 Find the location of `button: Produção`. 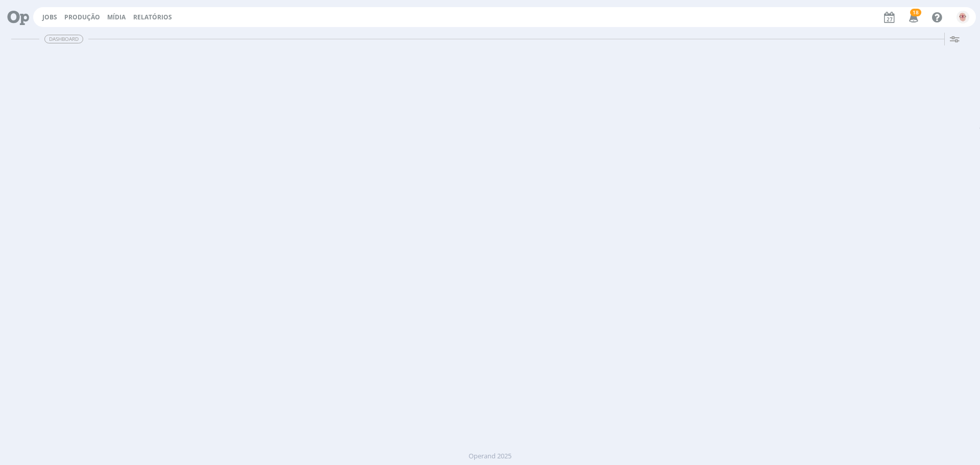

button: Produção is located at coordinates (82, 18).